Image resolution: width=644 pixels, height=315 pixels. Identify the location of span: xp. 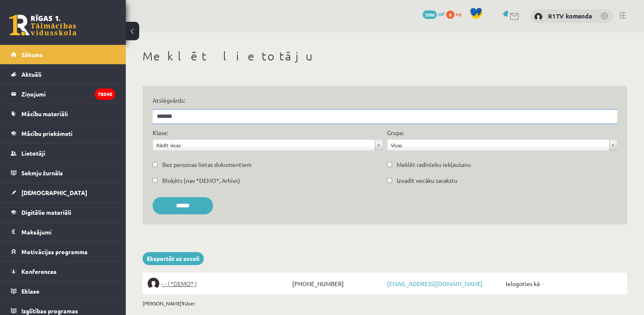
(458, 14).